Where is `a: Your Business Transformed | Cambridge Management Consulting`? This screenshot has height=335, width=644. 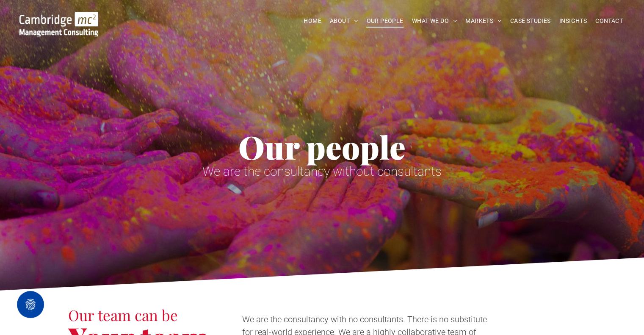
a: Your Business Transformed | Cambridge Management Consulting is located at coordinates (59, 17).